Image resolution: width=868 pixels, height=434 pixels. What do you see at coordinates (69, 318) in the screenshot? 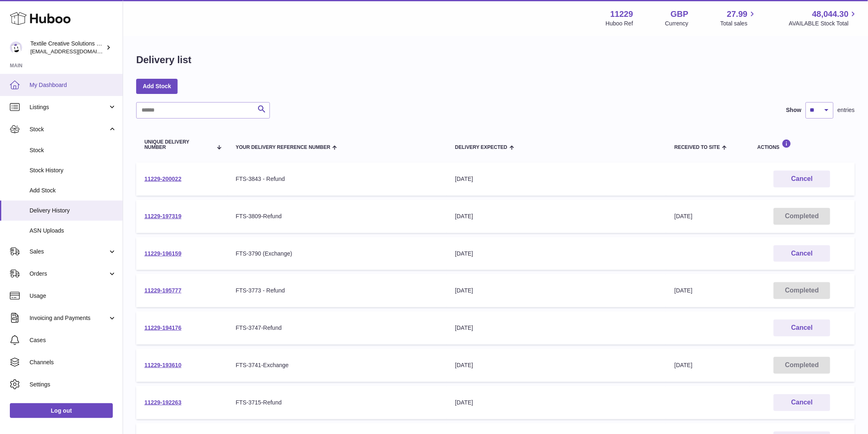
I see `span: Invoicing and Payments` at bounding box center [69, 318].